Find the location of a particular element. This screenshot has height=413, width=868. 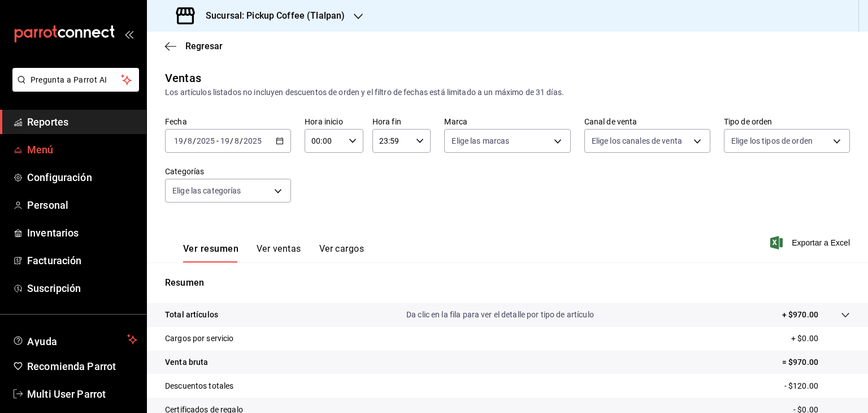

label: Canal de venta is located at coordinates (647, 122).